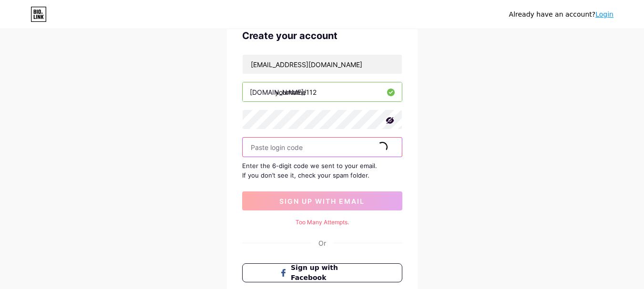  What do you see at coordinates (322, 36) in the screenshot?
I see `div: Create your account` at bounding box center [322, 36].